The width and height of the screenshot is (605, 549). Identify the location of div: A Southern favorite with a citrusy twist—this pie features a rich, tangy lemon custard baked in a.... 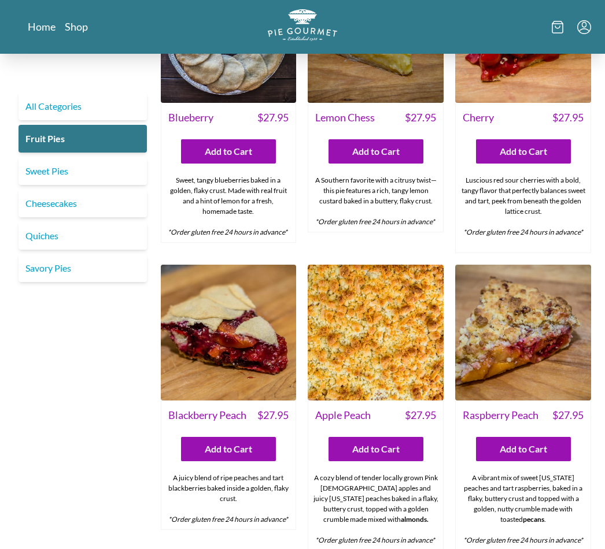
(375, 201).